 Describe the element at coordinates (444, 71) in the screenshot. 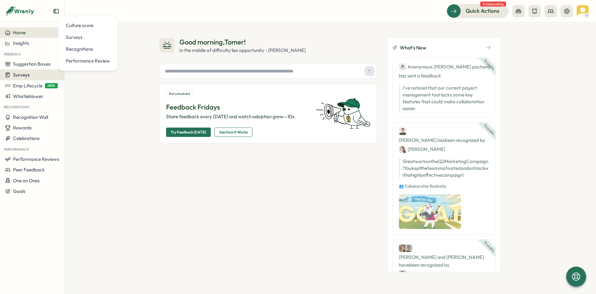

I see `div: has sent a feedback` at that location.